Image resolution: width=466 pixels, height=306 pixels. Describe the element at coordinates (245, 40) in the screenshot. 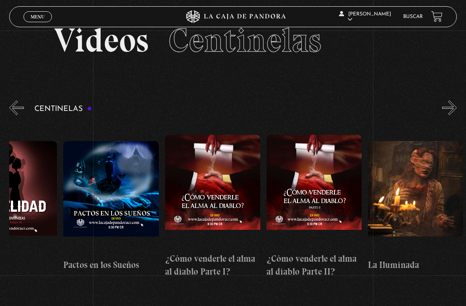

I see `span: Centinelas` at that location.